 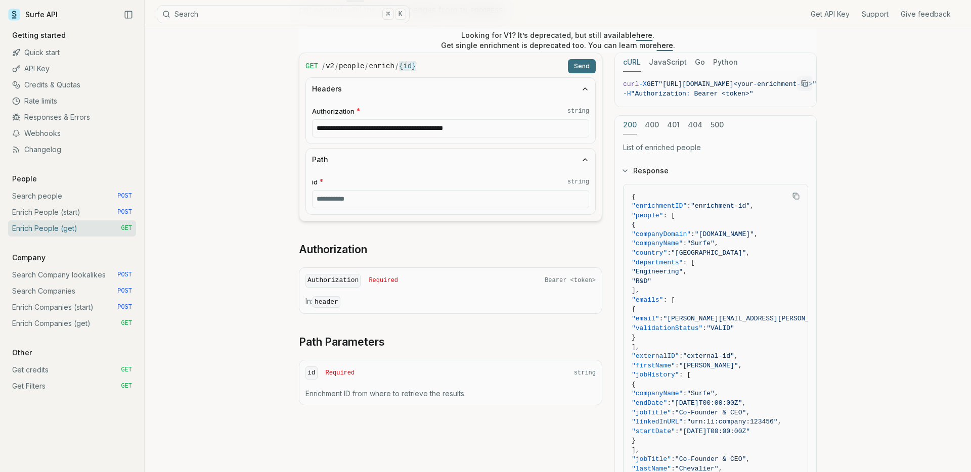 I want to click on kbd: K, so click(x=401, y=14).